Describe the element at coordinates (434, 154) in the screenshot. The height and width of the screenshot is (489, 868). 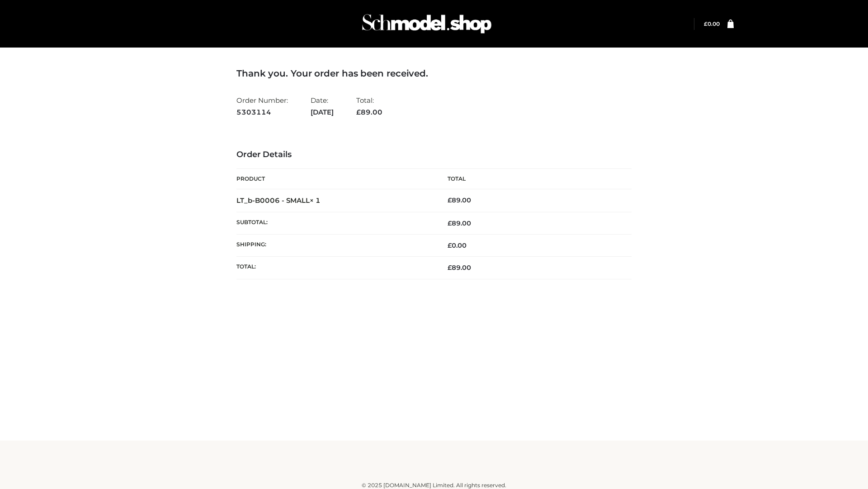
I see `h3: Order Details` at that location.